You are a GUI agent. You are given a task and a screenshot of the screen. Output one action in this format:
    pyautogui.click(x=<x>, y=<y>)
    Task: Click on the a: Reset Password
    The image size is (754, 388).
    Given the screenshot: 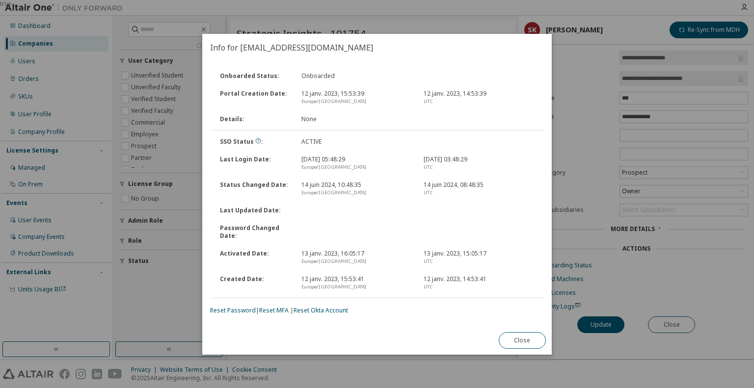 What is the action you would take?
    pyautogui.click(x=233, y=310)
    